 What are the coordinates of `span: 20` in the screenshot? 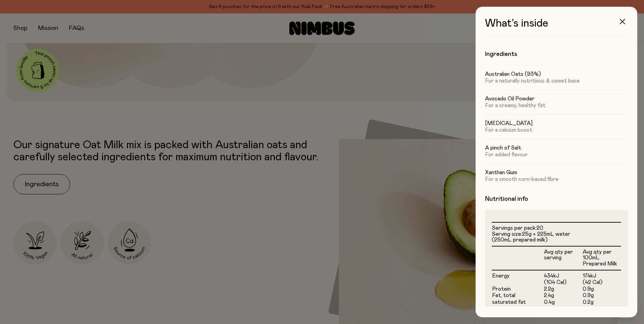 It's located at (540, 228).